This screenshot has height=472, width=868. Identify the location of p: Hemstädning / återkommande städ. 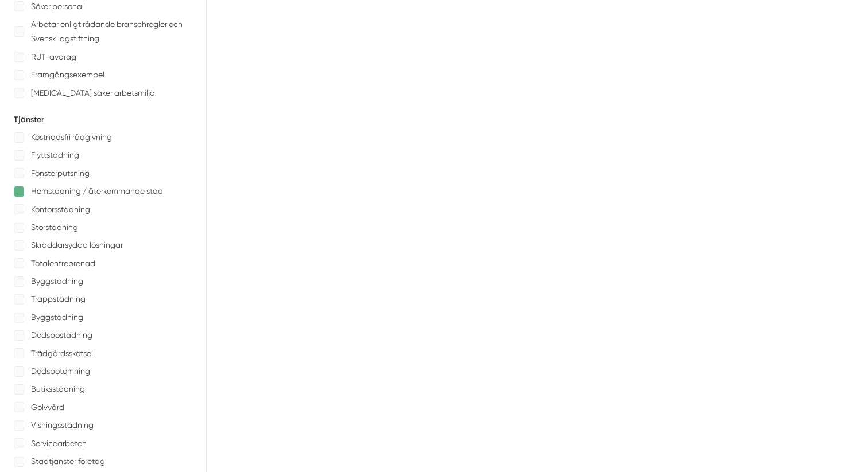
(97, 191).